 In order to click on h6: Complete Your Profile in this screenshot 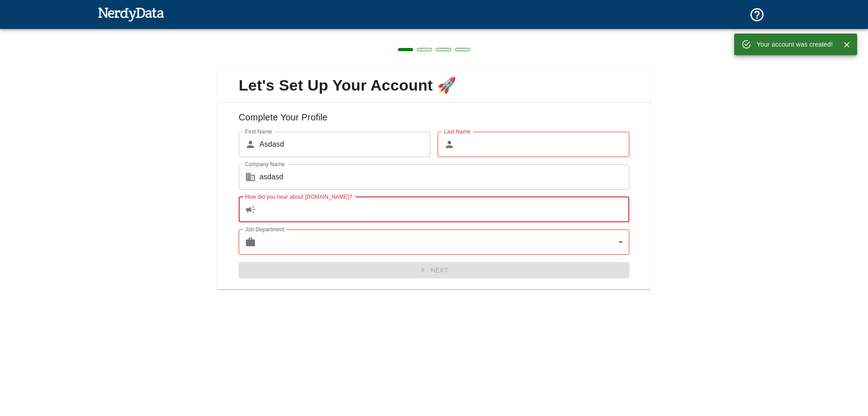, I will do `click(434, 121)`.